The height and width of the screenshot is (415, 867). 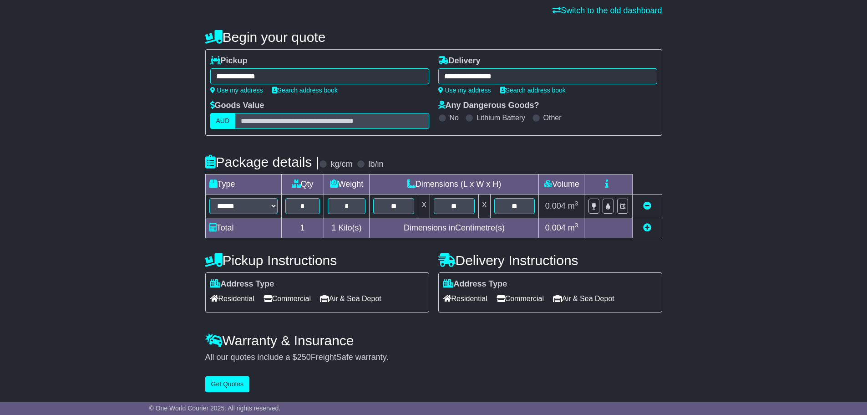 I want to click on h4: Delivery Instructions, so click(x=551, y=260).